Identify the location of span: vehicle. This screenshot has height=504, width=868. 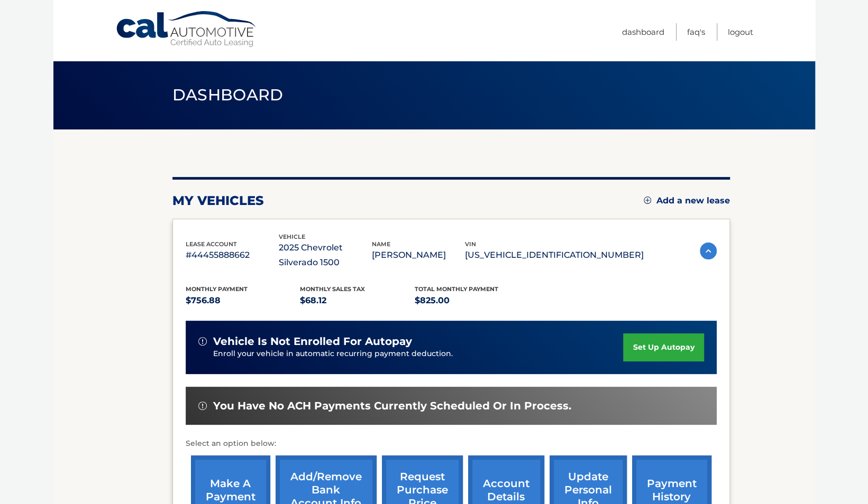
(292, 237).